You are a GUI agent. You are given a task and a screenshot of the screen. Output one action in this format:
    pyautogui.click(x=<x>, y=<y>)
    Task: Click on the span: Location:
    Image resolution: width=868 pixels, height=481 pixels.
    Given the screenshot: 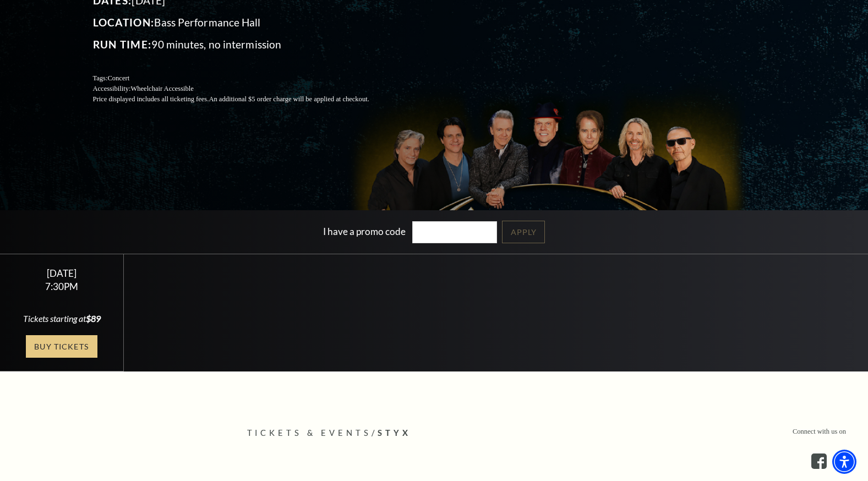 What is the action you would take?
    pyautogui.click(x=124, y=22)
    